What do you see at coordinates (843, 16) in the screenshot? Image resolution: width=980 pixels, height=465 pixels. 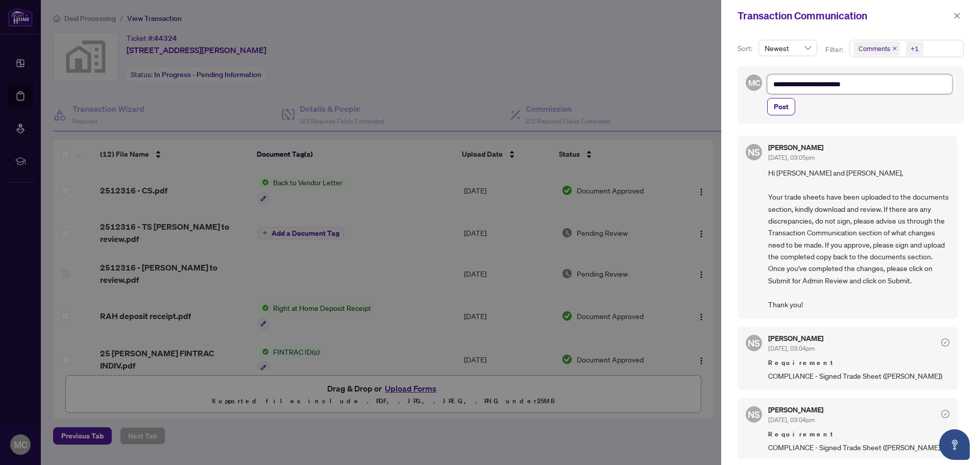 I see `div: Transaction Communication` at bounding box center [843, 16].